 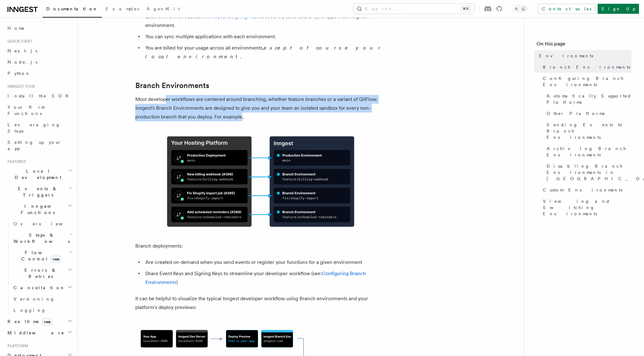 What do you see at coordinates (39, 145) in the screenshot?
I see `a: Setting up your app` at bounding box center [39, 145].